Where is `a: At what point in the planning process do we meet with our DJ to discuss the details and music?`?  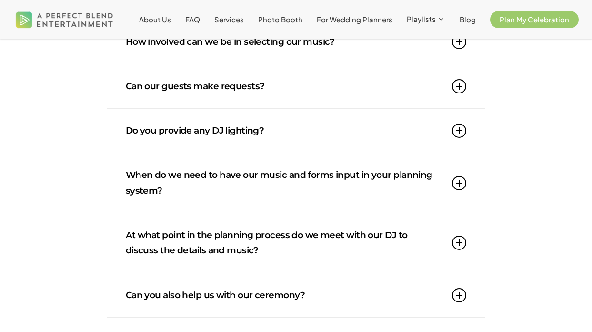 a: At what point in the planning process do we meet with our DJ to discuss the details and music? is located at coordinates (296, 242).